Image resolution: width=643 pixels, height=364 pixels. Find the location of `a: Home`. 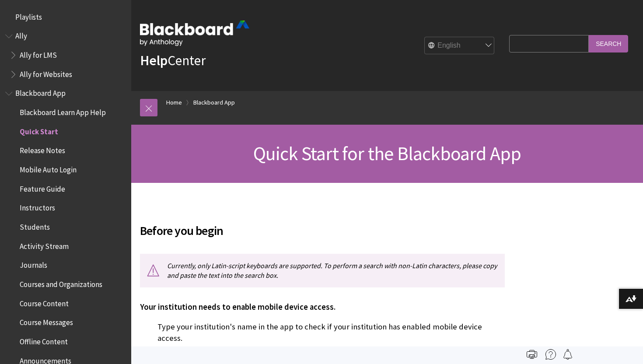

a: Home is located at coordinates (174, 102).